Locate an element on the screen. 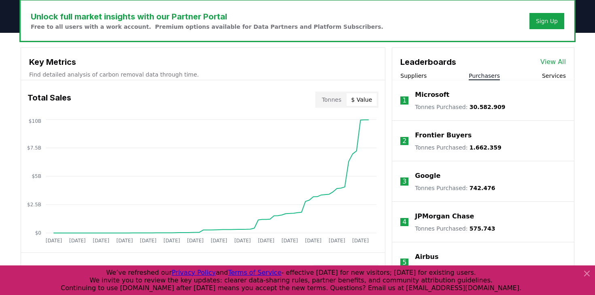 Image resolution: width=595 pixels, height=295 pixels. p: 1 is located at coordinates (405, 100).